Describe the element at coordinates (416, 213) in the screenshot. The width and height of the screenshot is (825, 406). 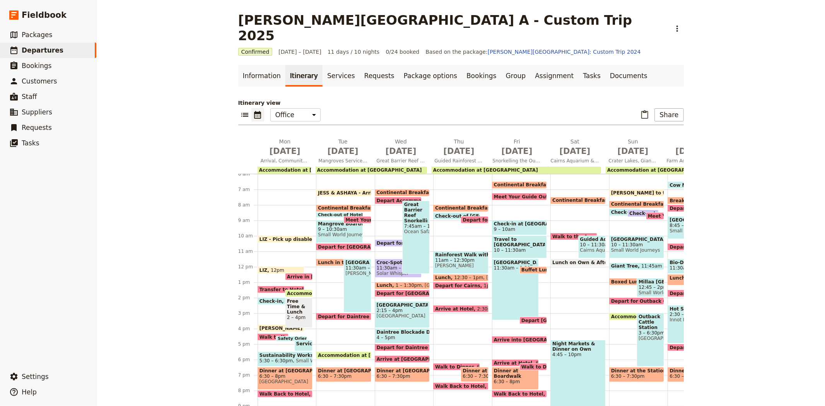
I see `span: Great Barrier Reef Snorkelling` at that location.